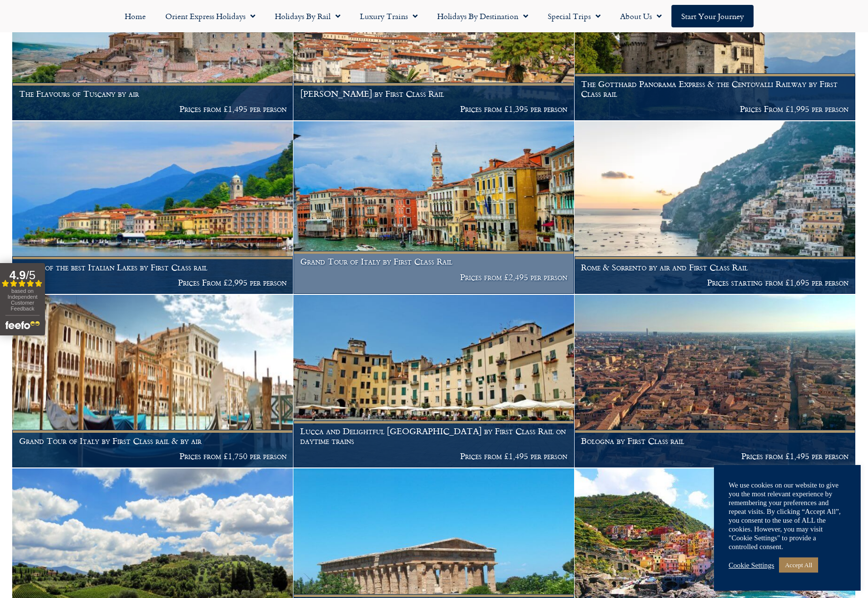 Image resolution: width=868 pixels, height=598 pixels. I want to click on p: Prices starting from £1,695 per person, so click(715, 283).